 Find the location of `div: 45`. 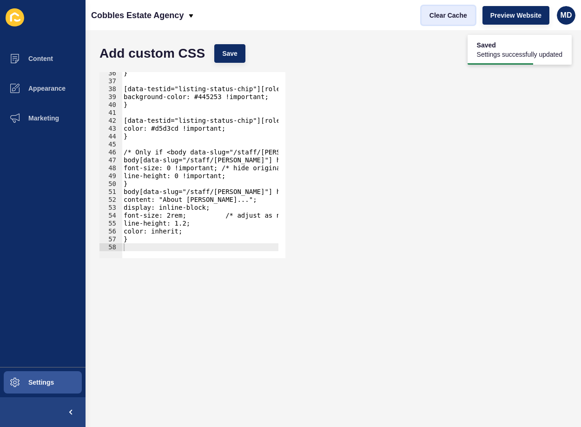

div: 45 is located at coordinates (111, 144).